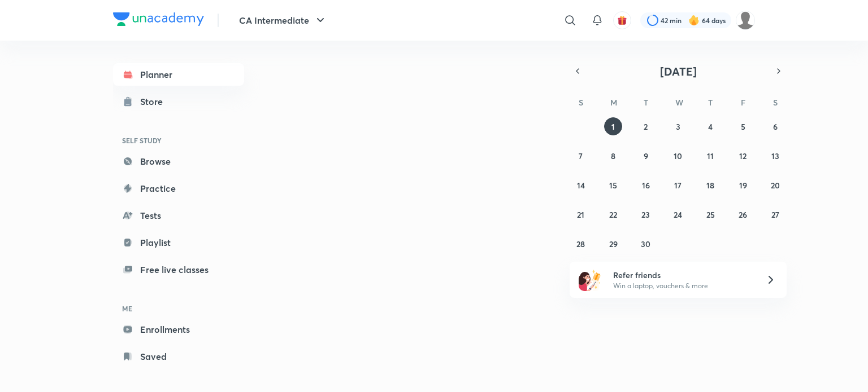  What do you see at coordinates (710, 127) in the screenshot?
I see `button: September 4, 2025` at bounding box center [710, 127].